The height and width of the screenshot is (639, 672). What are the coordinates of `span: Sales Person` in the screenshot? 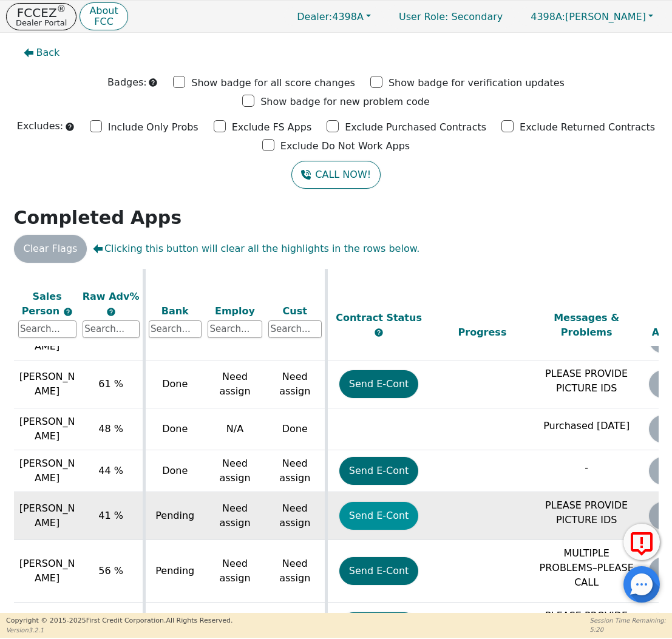 It's located at (43, 303).